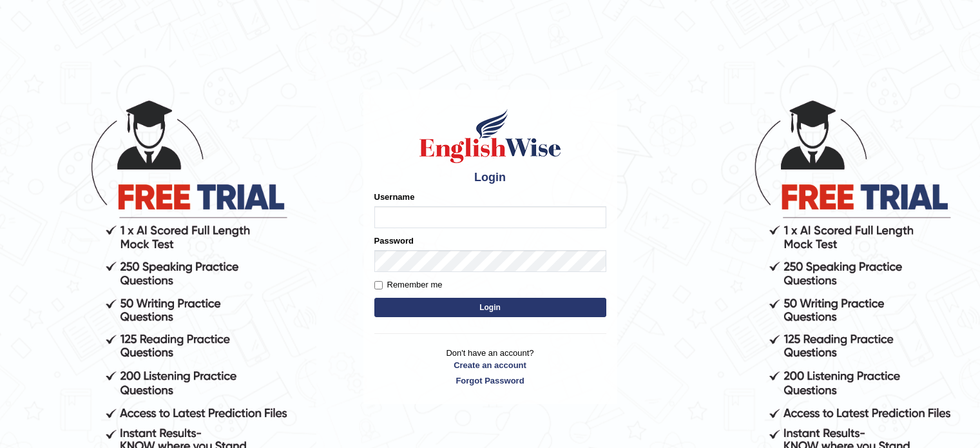 This screenshot has height=448, width=980. Describe the element at coordinates (490, 136) in the screenshot. I see `img: Logo of English Wise sign in for intelligent practice with AI` at that location.